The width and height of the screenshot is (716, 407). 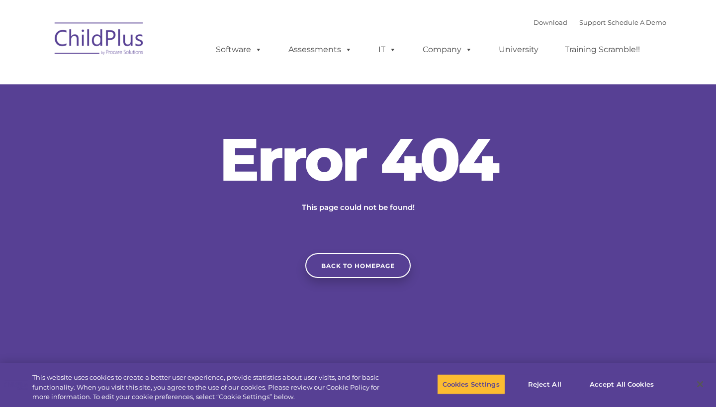 What do you see at coordinates (471, 385) in the screenshot?
I see `button: Cookies Settings` at bounding box center [471, 385].